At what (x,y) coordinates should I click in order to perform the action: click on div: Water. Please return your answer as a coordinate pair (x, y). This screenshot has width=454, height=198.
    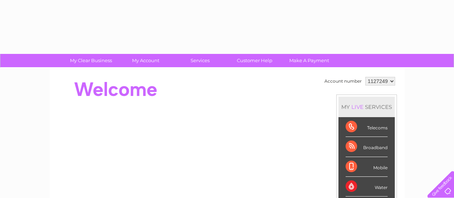
    Looking at the image, I should click on (366, 186).